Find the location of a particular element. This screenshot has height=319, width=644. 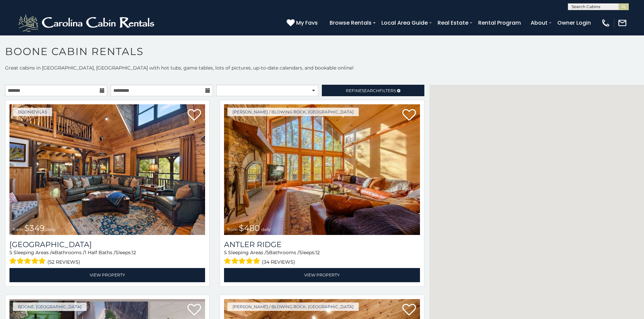

a: Browse Rentals is located at coordinates (351, 22).